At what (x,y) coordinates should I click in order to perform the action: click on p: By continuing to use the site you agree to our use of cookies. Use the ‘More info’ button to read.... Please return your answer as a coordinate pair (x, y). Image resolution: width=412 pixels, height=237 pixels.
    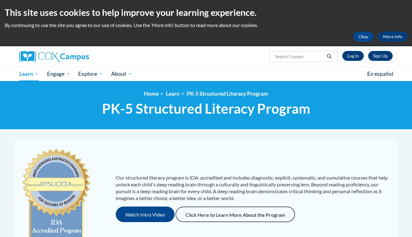
    Looking at the image, I should click on (206, 25).